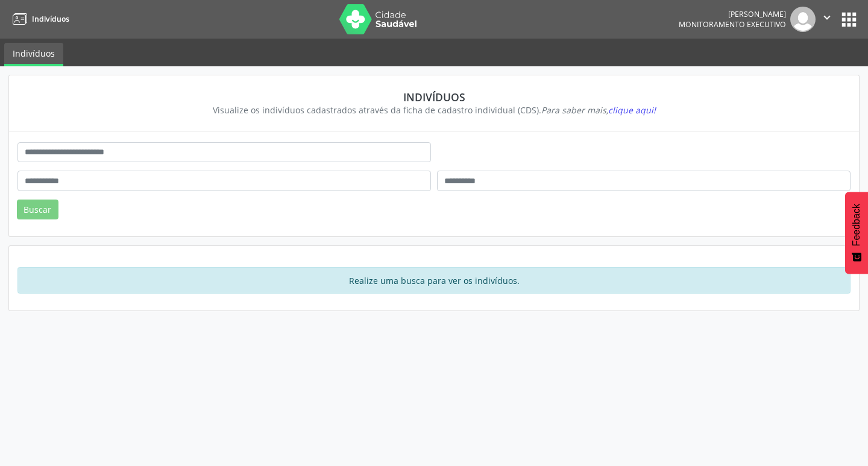 The image size is (868, 466). I want to click on img: img, so click(803, 19).